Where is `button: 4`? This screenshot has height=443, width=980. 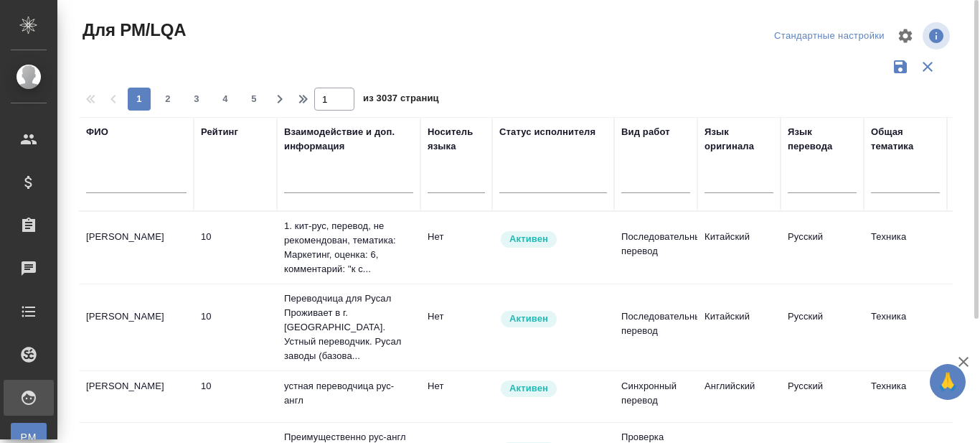
button: 4 is located at coordinates (225, 99).